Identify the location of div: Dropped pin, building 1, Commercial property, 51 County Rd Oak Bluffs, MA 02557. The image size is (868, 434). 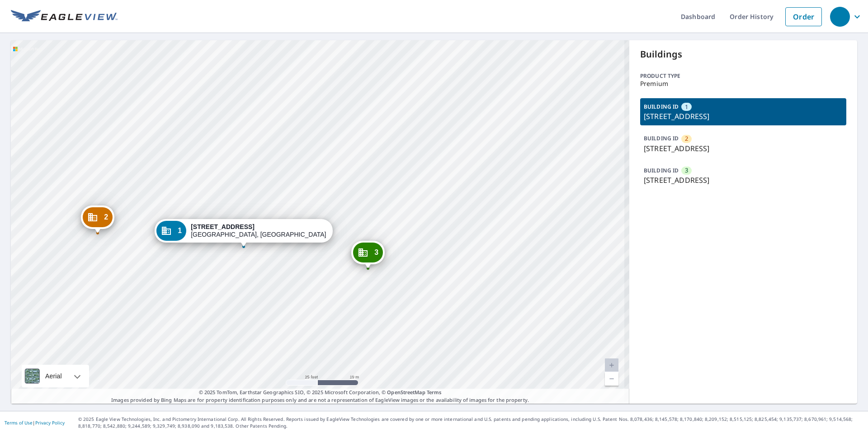
(244, 233).